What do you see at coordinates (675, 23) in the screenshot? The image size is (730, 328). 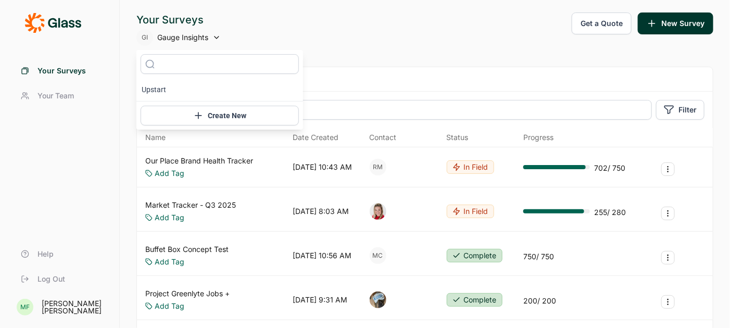 I see `button: New Survey` at bounding box center [675, 23].